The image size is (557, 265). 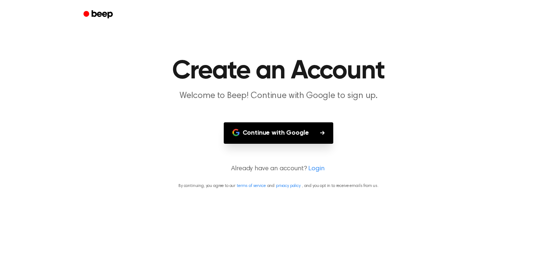 I want to click on p: By continuing, you agree to our and , and you opt in to receive emails from us., so click(x=279, y=186).